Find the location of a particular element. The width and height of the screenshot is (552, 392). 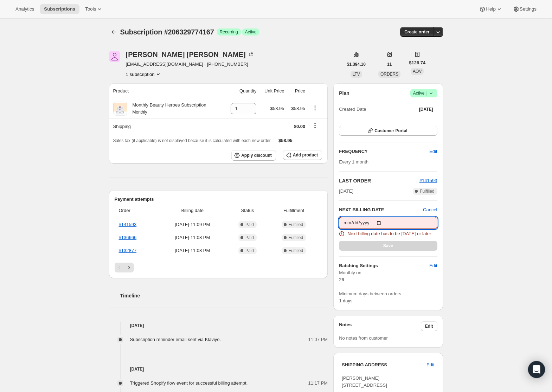

button: Shipping actions is located at coordinates (315, 126).